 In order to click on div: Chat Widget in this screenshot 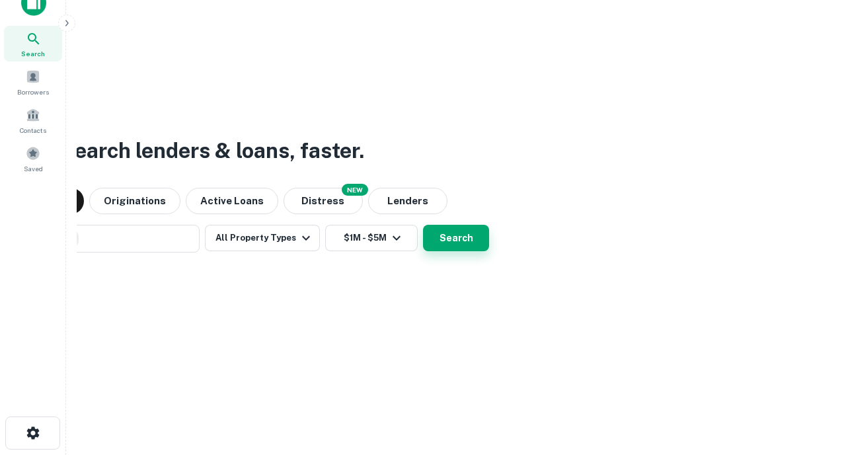, I will do `click(813, 402)`.